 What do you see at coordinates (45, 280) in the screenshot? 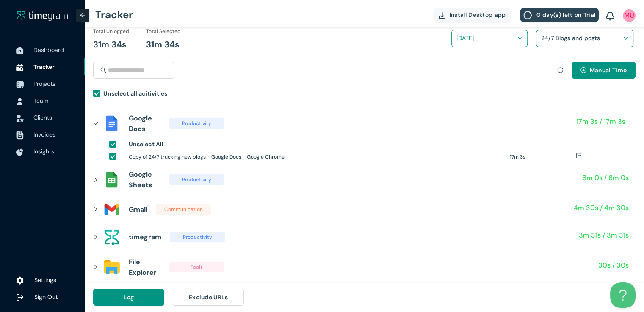
I see `span: Settings` at bounding box center [45, 280].